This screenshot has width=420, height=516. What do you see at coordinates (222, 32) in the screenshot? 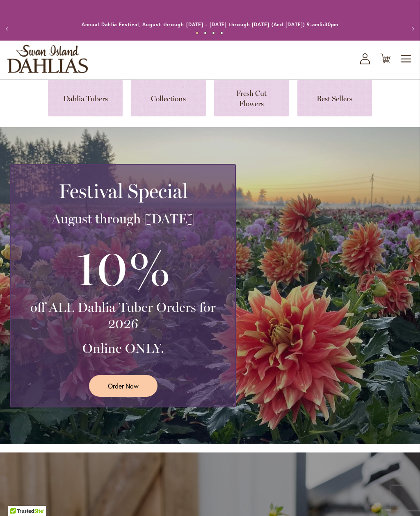
I see `button: 4 of 4` at bounding box center [222, 32].